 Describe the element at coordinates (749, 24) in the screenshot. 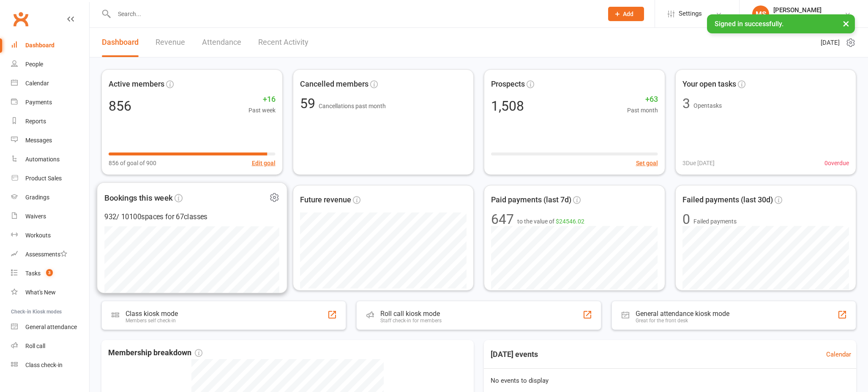

I see `span: Signed in successfully.` at that location.